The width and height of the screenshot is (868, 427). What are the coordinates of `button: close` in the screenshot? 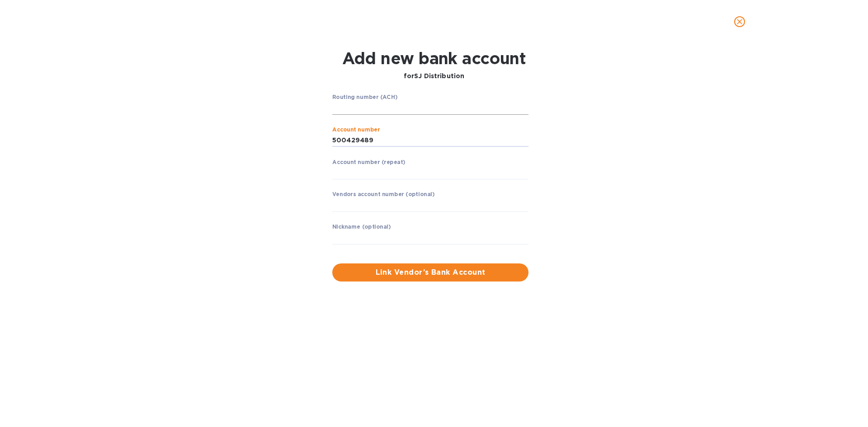 It's located at (739, 21).